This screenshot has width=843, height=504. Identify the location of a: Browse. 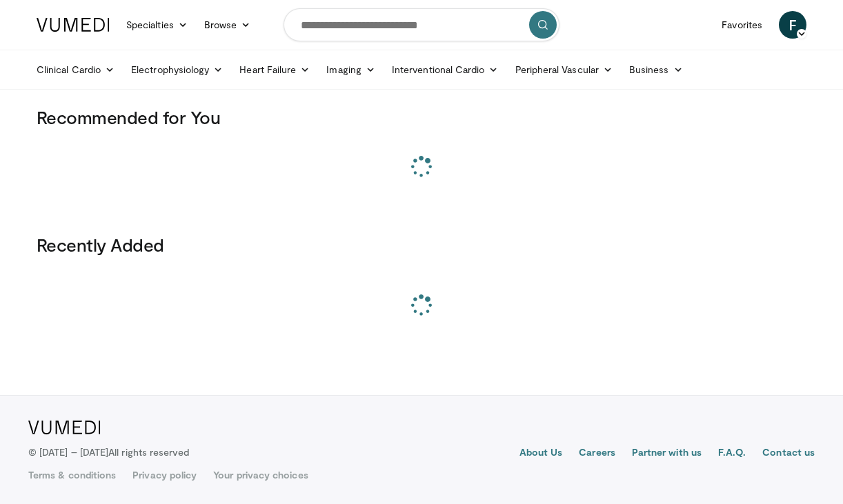
(228, 25).